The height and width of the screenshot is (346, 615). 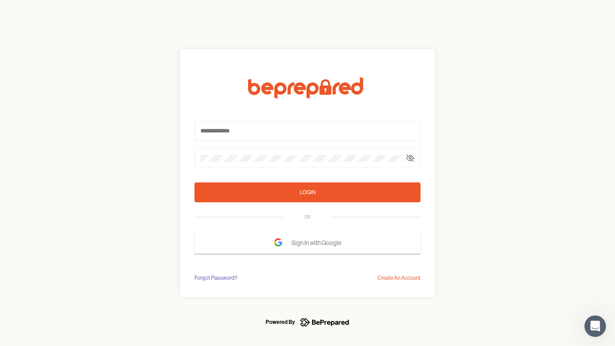 What do you see at coordinates (216, 278) in the screenshot?
I see `div: Forgot Password?` at bounding box center [216, 278].